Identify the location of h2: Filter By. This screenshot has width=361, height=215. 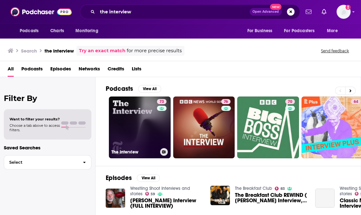
(47, 98).